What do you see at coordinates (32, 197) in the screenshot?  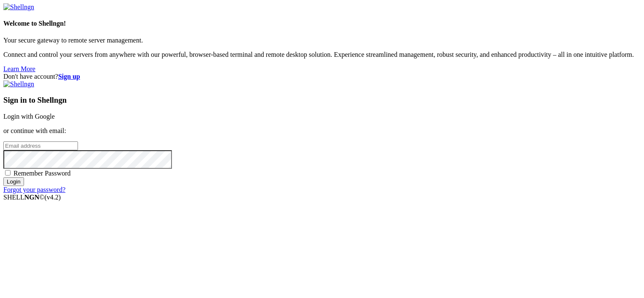 I see `span: SHELL ©` at bounding box center [32, 197].